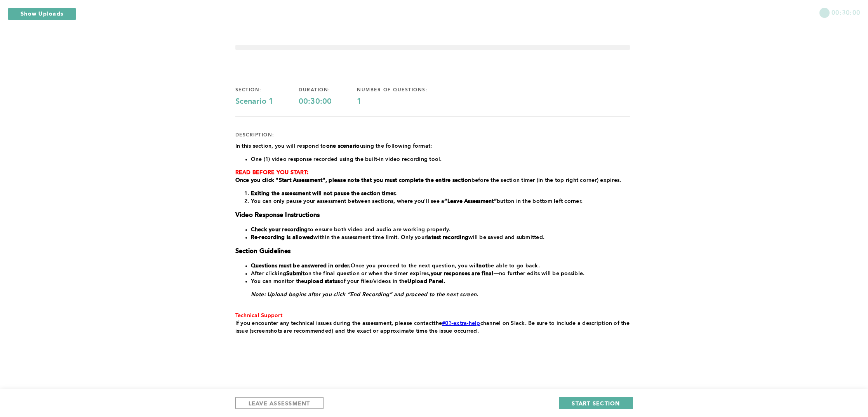  Describe the element at coordinates (441, 282) in the screenshot. I see `li: You can monitor the of your files/videos in the` at that location.